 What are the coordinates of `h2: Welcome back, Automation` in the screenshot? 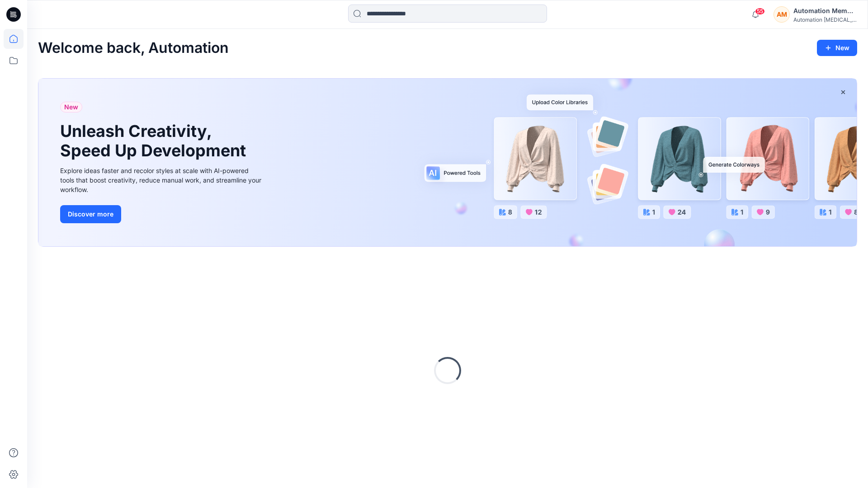 It's located at (133, 48).